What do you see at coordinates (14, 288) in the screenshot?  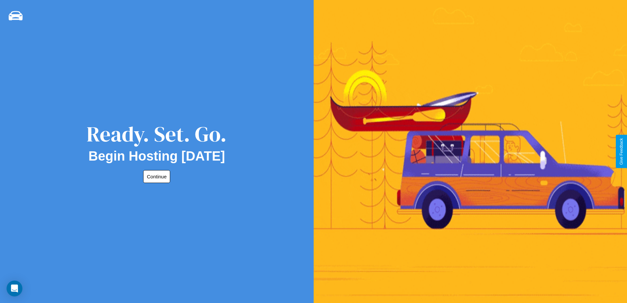 I see `div: Open Intercom Messenger` at bounding box center [14, 288].